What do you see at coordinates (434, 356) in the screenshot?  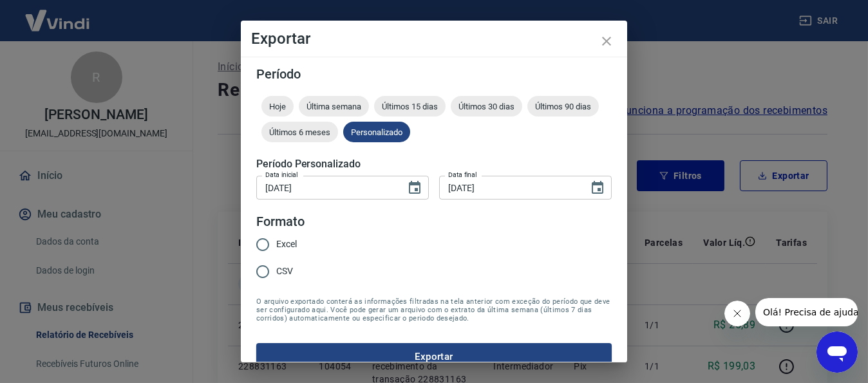 I see `button: Exportar` at bounding box center [434, 356].